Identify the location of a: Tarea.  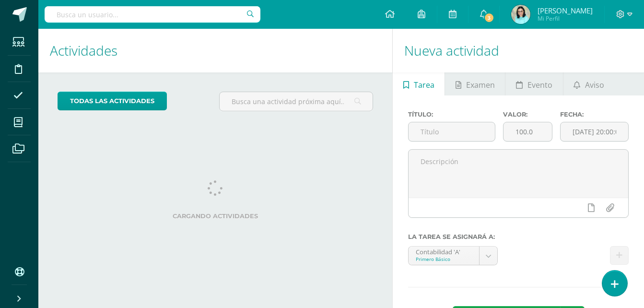
(419, 84).